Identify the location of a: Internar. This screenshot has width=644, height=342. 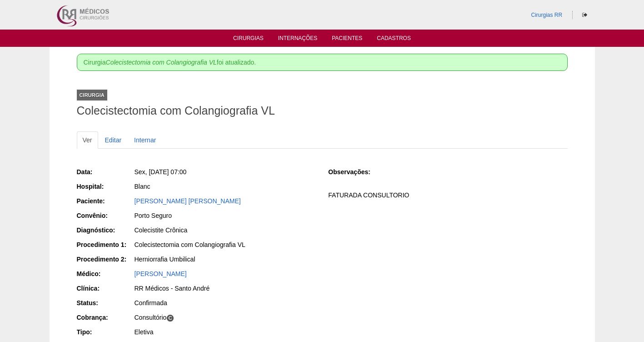
(145, 140).